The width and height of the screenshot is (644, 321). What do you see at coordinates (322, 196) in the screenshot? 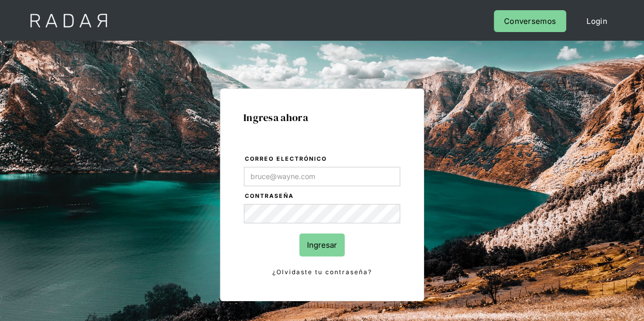
I see `label: Contraseña` at bounding box center [322, 196].